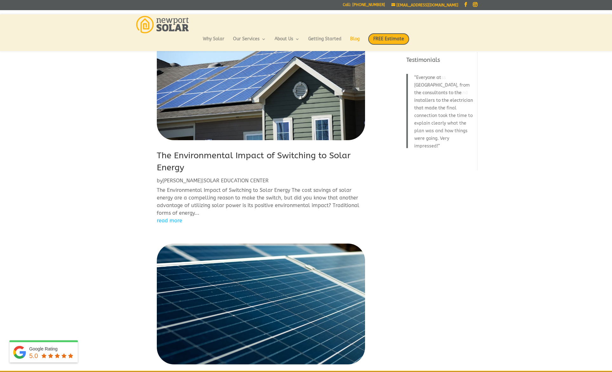  I want to click on img: Dos and Don’ts of Maintaining Your Solar Power System, so click(261, 304).